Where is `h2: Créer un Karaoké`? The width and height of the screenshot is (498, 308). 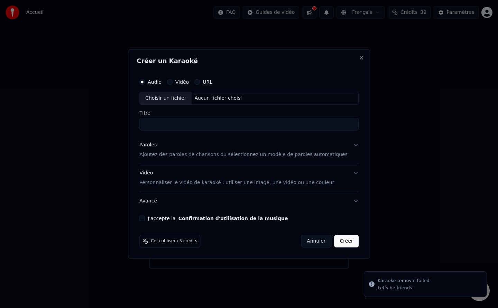
h2: Créer un Karaoké is located at coordinates (249, 61).